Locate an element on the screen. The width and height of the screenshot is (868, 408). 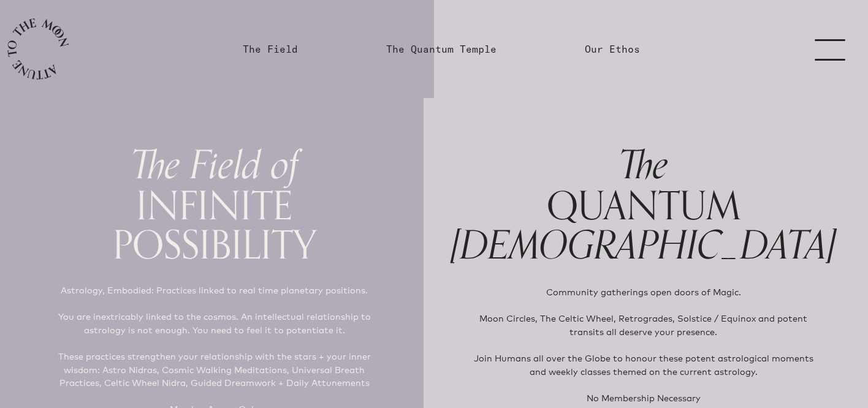
a: The Field is located at coordinates (270, 49).